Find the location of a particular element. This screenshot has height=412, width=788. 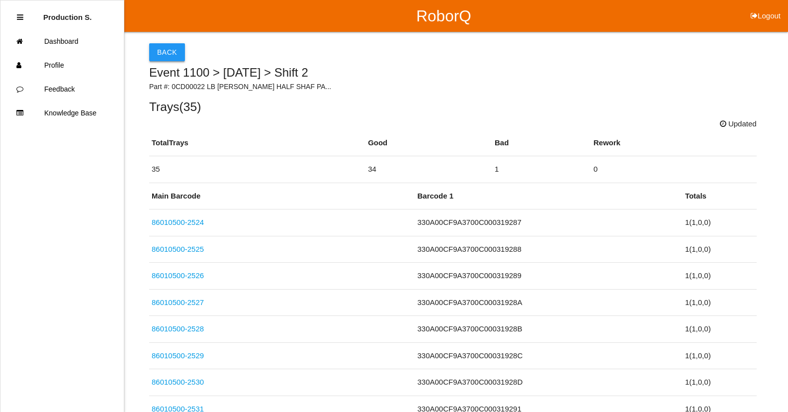

td: 330A00CF9A3700C000319287 is located at coordinates (548, 223).